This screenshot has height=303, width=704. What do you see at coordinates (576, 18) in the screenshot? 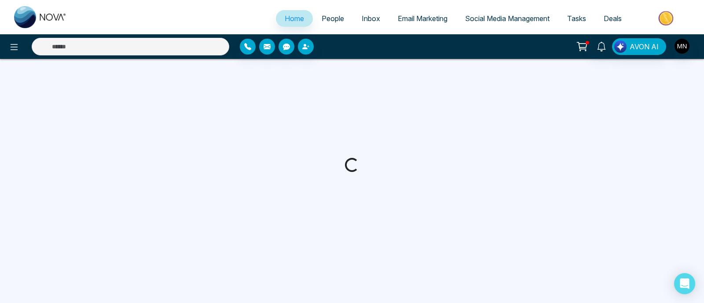
I see `span: Tasks` at bounding box center [576, 18].